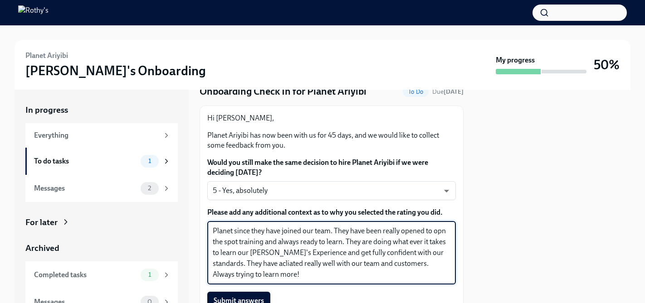  I want to click on h6: Planet Ariyibi, so click(47, 56).